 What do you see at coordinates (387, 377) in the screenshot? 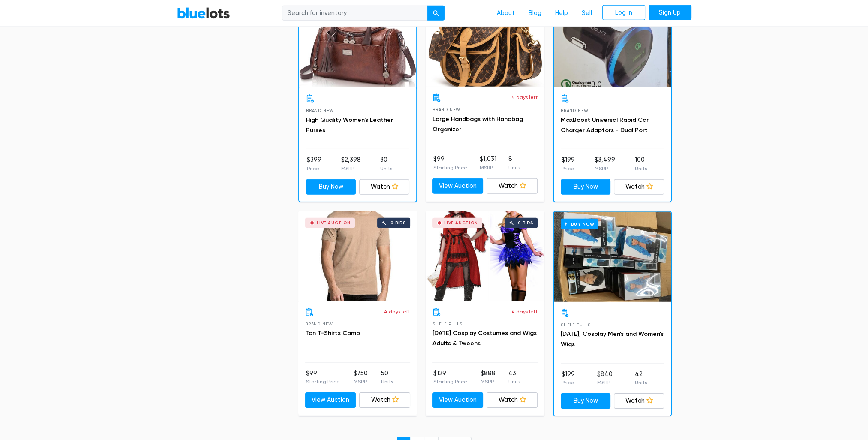
I see `li: 50` at bounding box center [387, 377].